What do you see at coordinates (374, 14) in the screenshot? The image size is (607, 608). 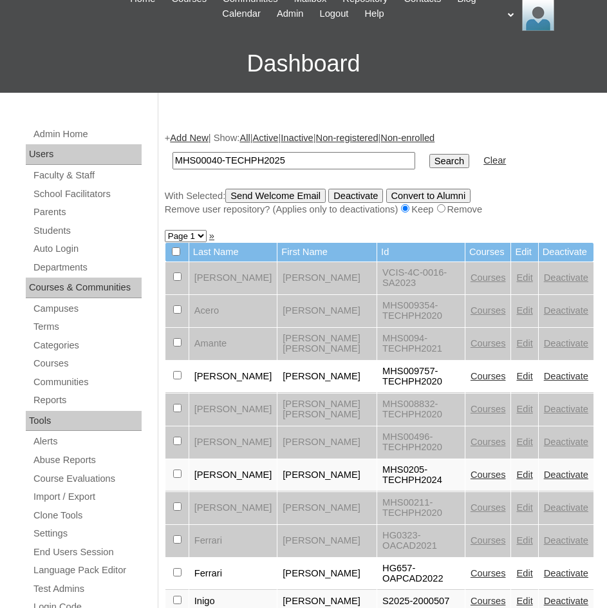 I see `a: Help` at bounding box center [374, 14].